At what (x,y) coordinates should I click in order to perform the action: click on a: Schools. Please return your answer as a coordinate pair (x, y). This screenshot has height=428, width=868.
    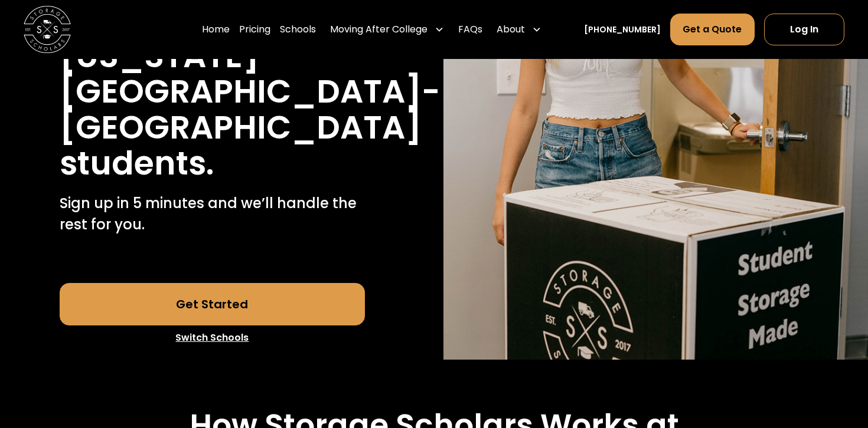
    Looking at the image, I should click on (298, 29).